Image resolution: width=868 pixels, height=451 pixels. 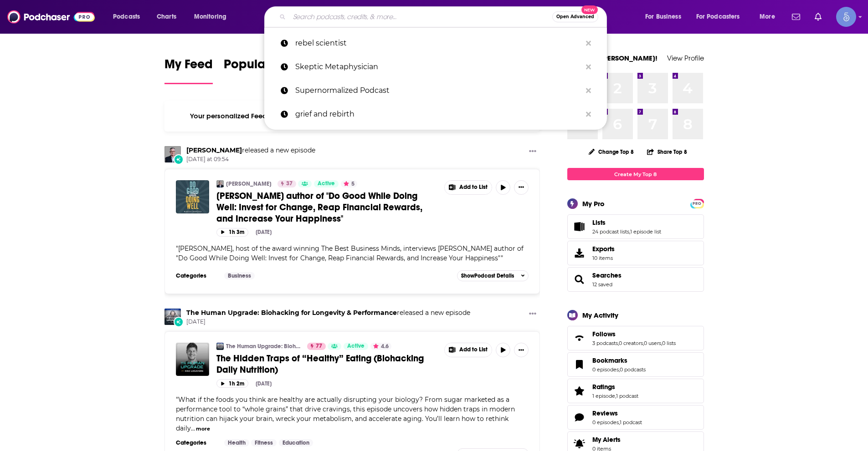 I want to click on h3: released a new episode, so click(x=251, y=150).